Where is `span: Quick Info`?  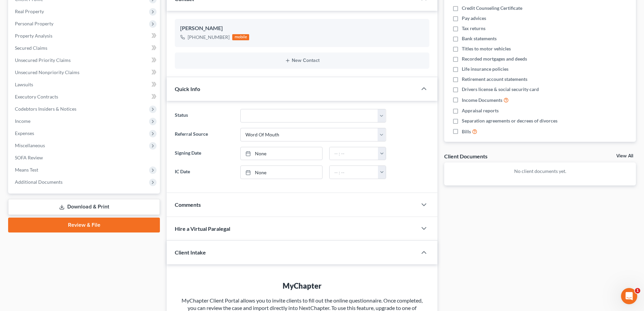
span: Quick Info is located at coordinates (188, 89).